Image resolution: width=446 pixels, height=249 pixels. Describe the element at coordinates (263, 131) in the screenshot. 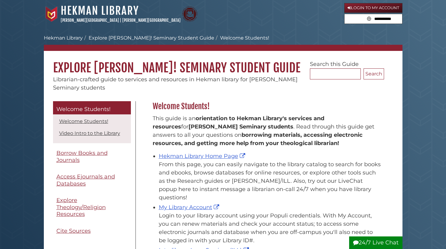

I see `span: This guide is an for . Read through this guide get answers to all your questions on` at that location.